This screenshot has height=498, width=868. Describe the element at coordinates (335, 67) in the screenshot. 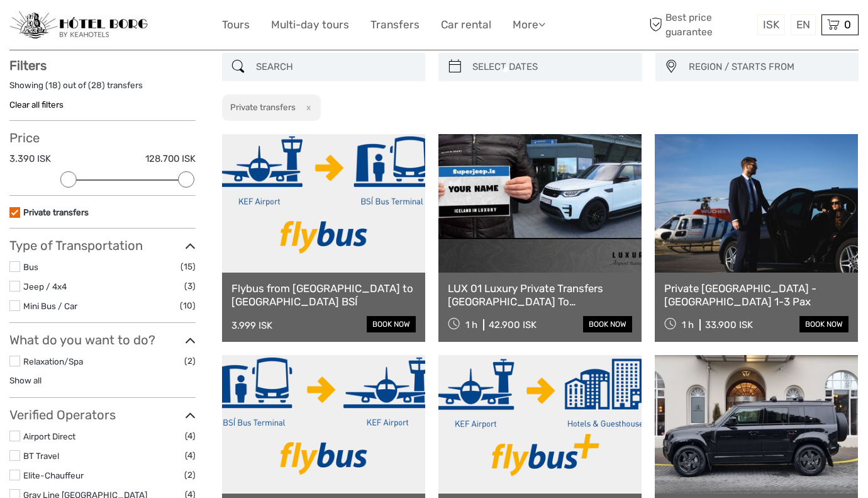

I see `input: SEARCH` at that location.